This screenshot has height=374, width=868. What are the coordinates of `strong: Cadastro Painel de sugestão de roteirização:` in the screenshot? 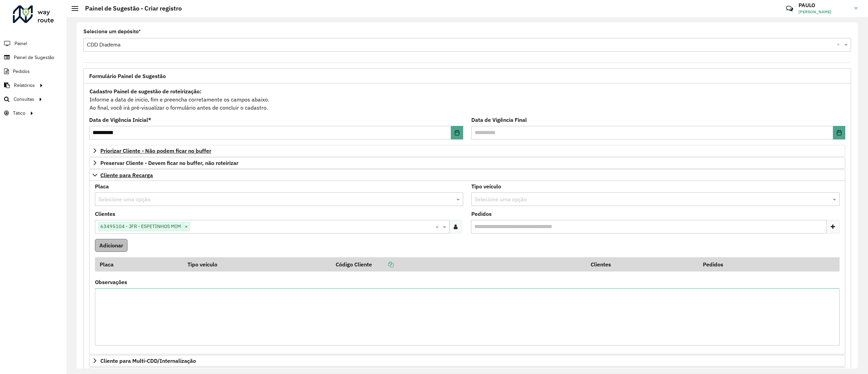 It's located at (145, 91).